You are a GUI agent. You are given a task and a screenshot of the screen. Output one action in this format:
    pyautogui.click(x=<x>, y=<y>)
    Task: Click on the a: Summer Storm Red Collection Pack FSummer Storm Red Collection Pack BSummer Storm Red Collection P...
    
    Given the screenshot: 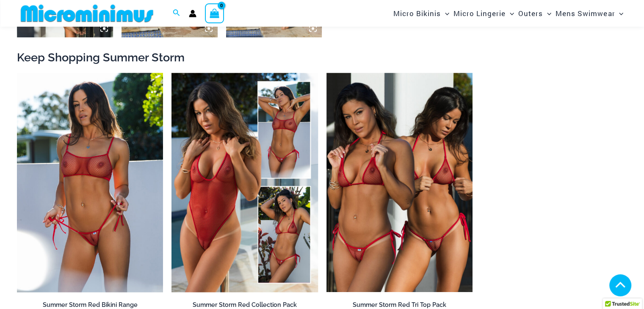 What is the action you would take?
    pyautogui.click(x=245, y=183)
    